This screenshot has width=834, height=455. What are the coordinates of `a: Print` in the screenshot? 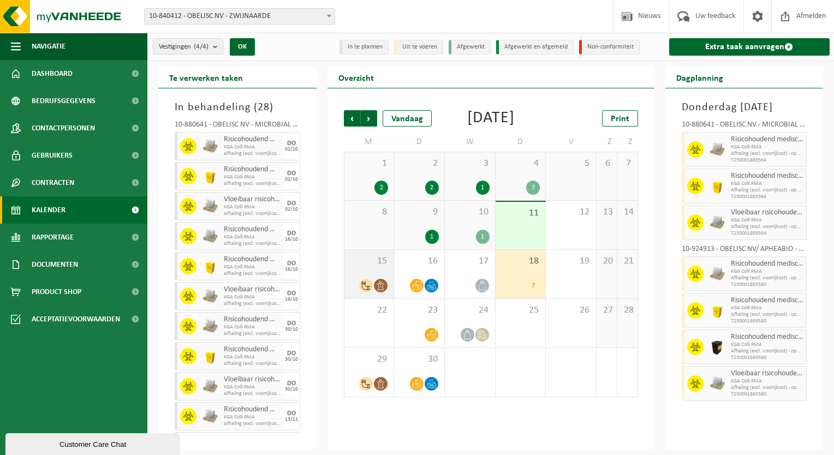 It's located at (620, 118).